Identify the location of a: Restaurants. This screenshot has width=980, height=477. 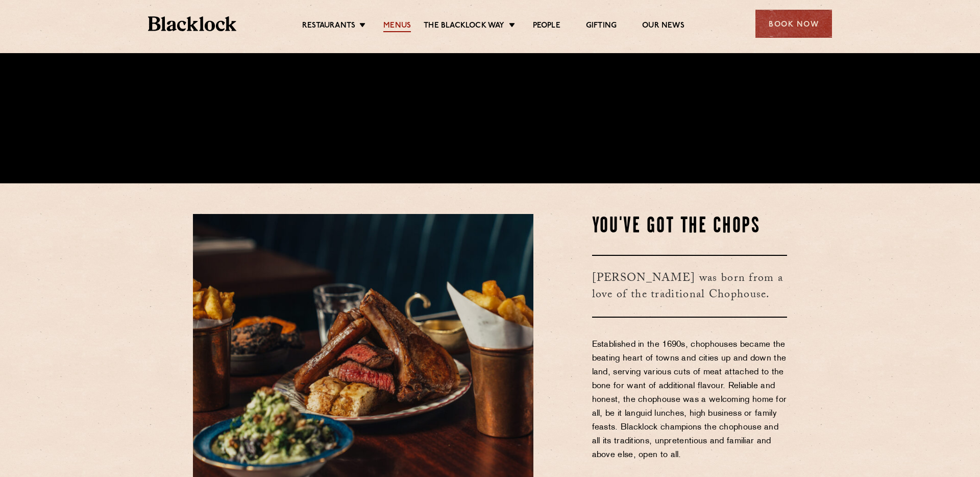
(329, 26).